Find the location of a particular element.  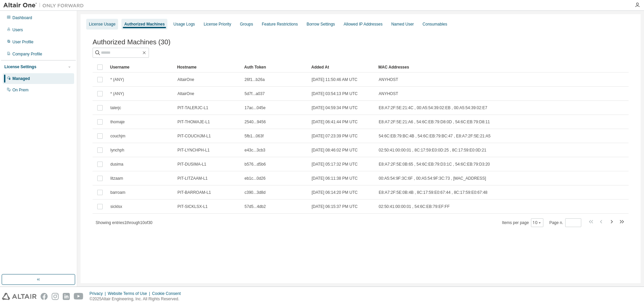

div: Consumables is located at coordinates (435, 24).